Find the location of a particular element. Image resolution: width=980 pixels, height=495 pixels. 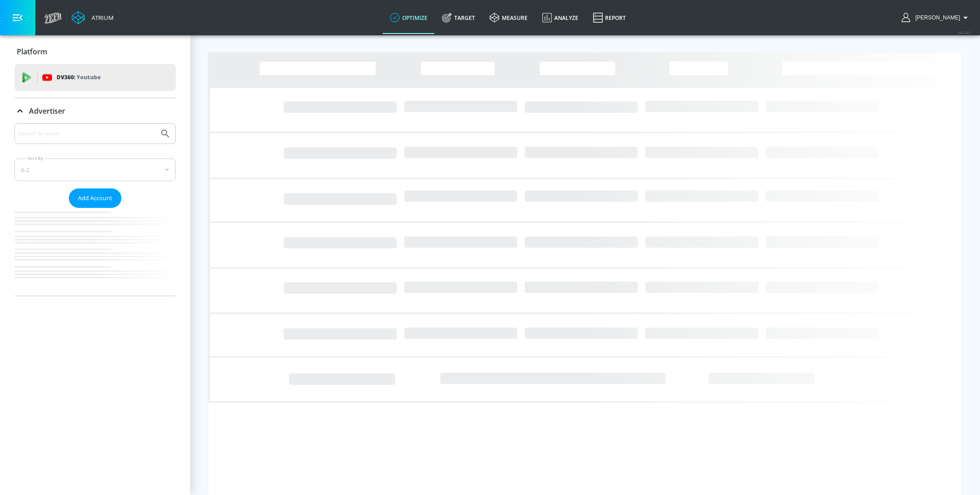

label: Sort By is located at coordinates (36, 158).